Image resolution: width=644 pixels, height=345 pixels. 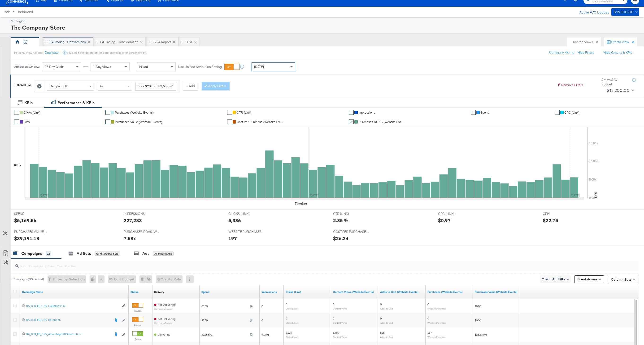 What do you see at coordinates (444, 220) in the screenshot?
I see `div: $0.97` at bounding box center [444, 220].